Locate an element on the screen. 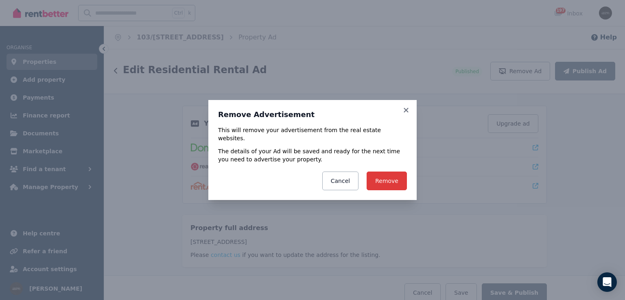  p: The details of your Ad will be saved and ready for the next time you need to advertise your prope... is located at coordinates (312, 155).